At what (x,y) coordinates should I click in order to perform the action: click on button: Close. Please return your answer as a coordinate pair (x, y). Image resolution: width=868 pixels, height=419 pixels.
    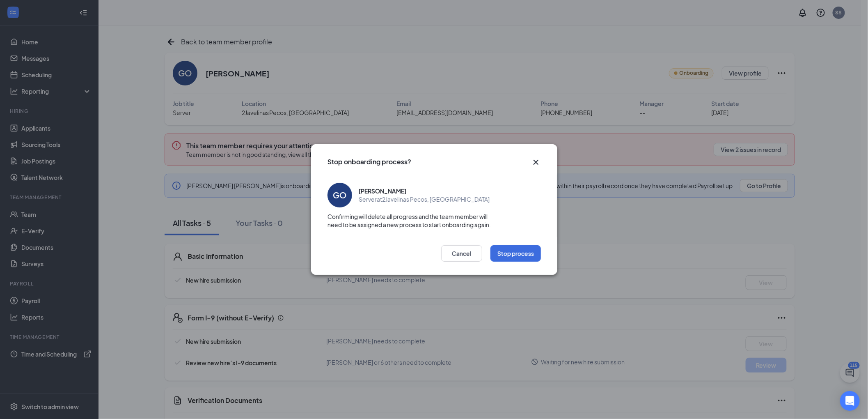
    Looking at the image, I should click on (535, 163).